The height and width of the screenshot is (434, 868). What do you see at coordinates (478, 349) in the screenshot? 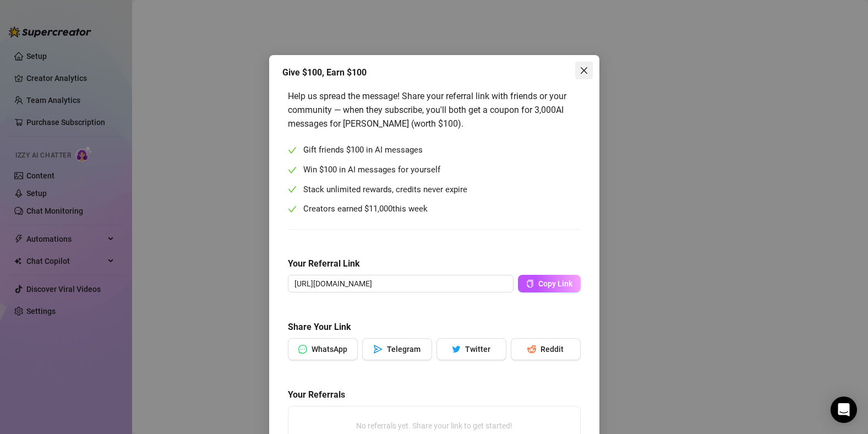
I see `span: Twitter` at bounding box center [478, 349].